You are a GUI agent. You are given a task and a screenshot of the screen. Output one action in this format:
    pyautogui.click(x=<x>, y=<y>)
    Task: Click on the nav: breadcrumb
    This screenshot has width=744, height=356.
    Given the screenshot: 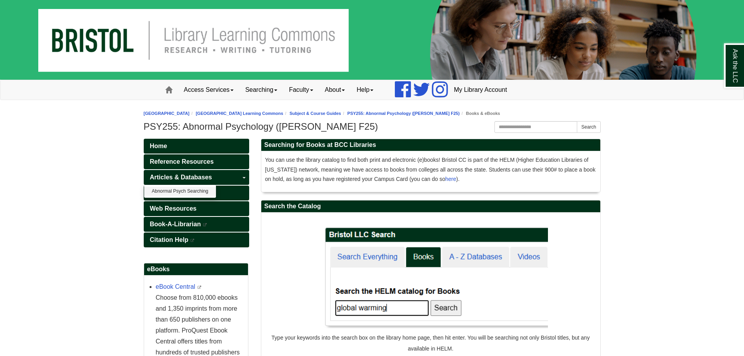 What is the action you would take?
    pyautogui.click(x=372, y=113)
    